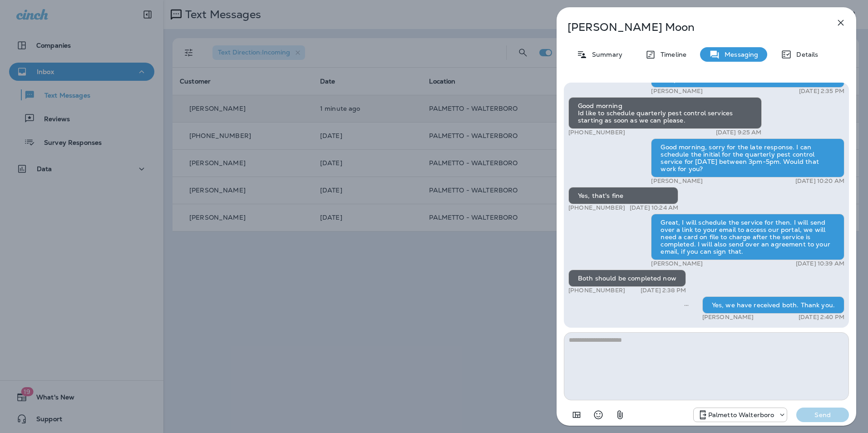 This screenshot has height=433, width=868. Describe the element at coordinates (623, 195) in the screenshot. I see `div: Yes, that's fine` at that location.